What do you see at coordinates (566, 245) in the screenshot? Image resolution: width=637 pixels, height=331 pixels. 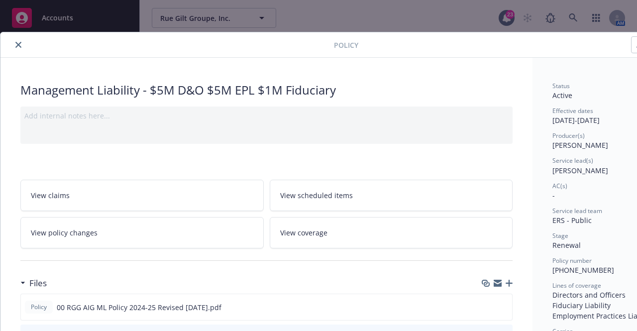 I see `span: Renewal` at bounding box center [566, 245].